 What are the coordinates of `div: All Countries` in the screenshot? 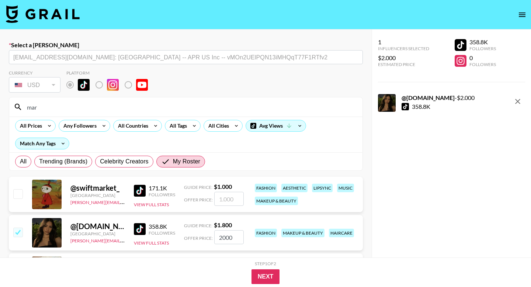 It's located at (132, 126).